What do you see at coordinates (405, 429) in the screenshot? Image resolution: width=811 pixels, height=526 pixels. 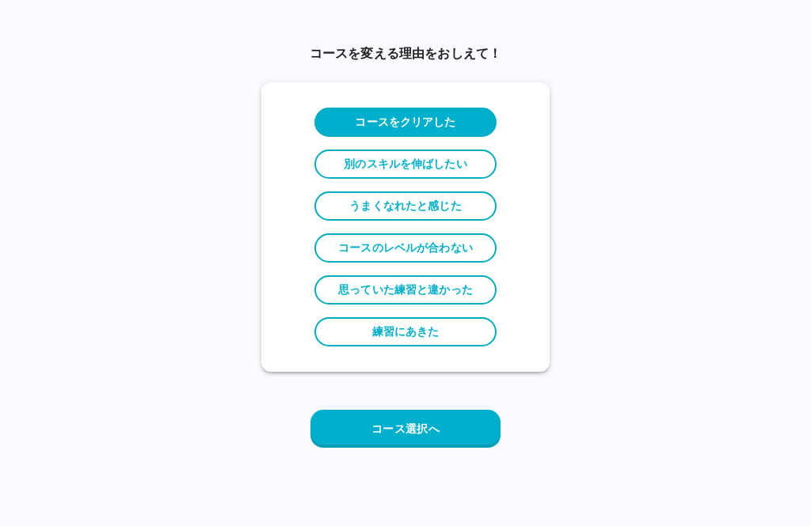 I see `button: コース選択へ` at bounding box center [405, 429].